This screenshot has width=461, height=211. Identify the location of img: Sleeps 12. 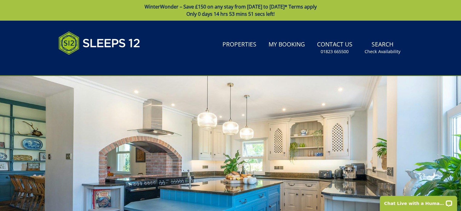
(99, 43).